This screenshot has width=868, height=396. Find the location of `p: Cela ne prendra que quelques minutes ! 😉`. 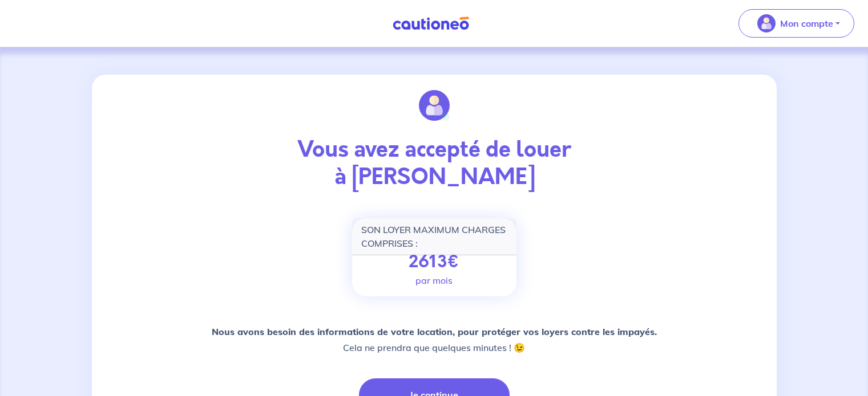

p: Cela ne prendra que quelques minutes ! 😉 is located at coordinates (434, 340).